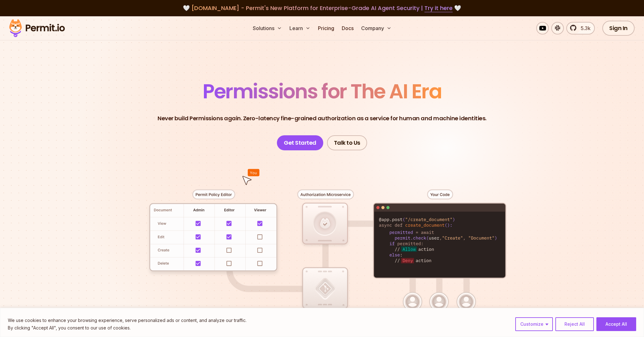 The image size is (644, 337). Describe the element at coordinates (127, 321) in the screenshot. I see `p: We use cookies to enhance your browsing experience, serve personalized ads or content, and analyz...` at that location.